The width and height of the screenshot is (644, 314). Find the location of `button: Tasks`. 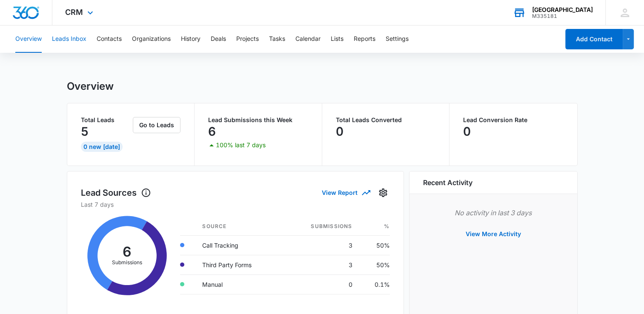

button: Tasks is located at coordinates (278, 39).